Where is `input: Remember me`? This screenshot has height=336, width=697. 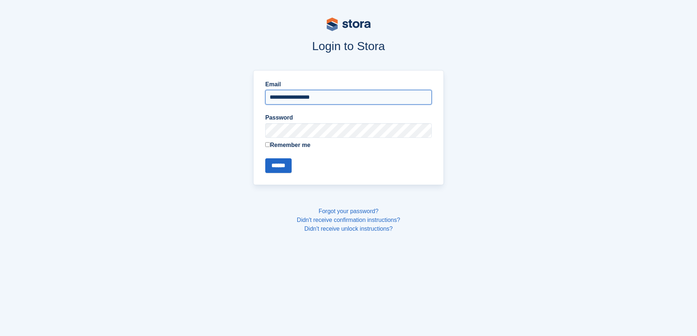 input: Remember me is located at coordinates (267, 144).